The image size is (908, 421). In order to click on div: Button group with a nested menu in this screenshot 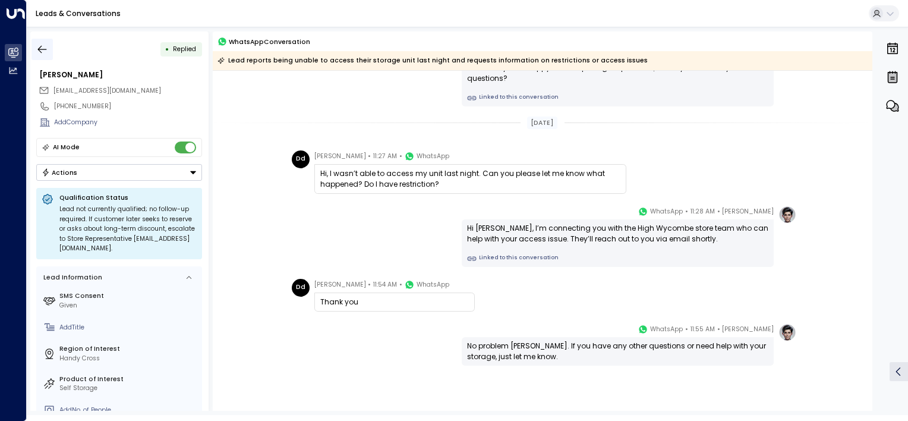, I will do `click(119, 172)`.